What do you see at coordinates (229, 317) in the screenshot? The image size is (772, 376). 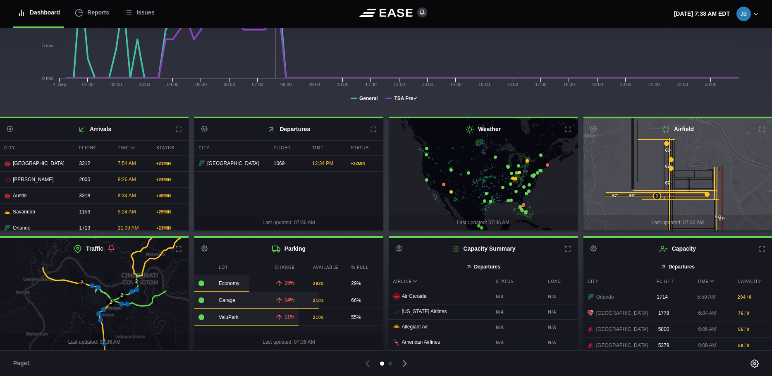 I see `span: ValuPark` at bounding box center [229, 317].